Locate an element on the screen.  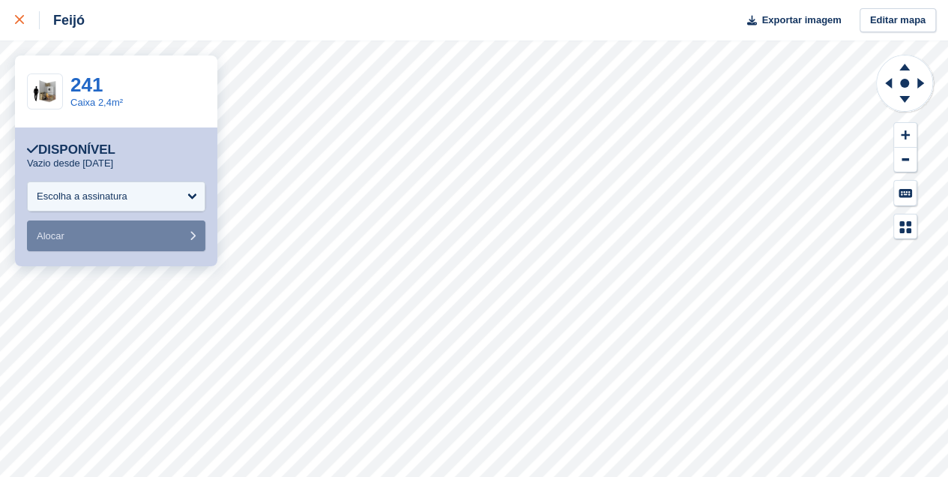
button: Zoom Out is located at coordinates (905, 160).